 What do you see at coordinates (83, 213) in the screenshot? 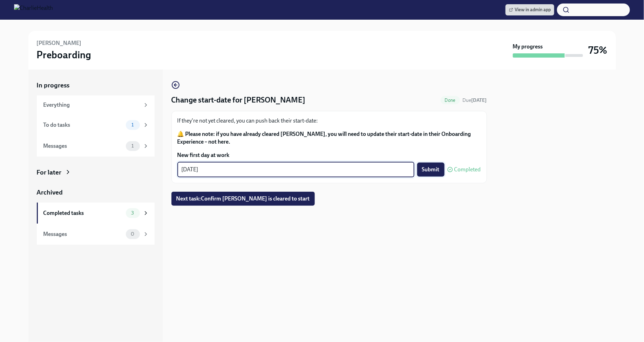
I see `div: Completed tasks` at bounding box center [83, 213].